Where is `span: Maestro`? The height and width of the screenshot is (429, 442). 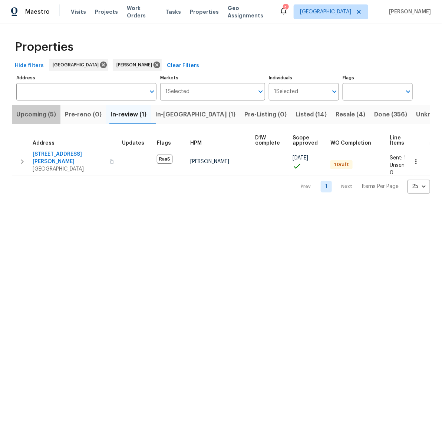
span: Maestro is located at coordinates (37, 12).